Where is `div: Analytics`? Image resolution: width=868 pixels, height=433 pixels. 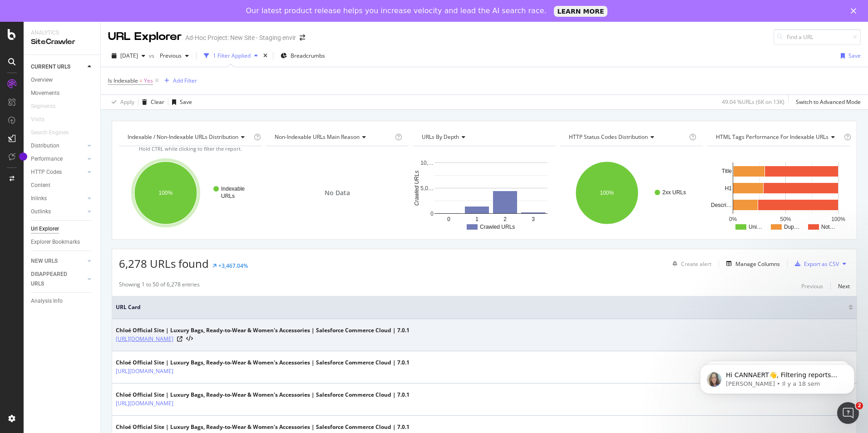 div: Analytics is located at coordinates (62, 33).